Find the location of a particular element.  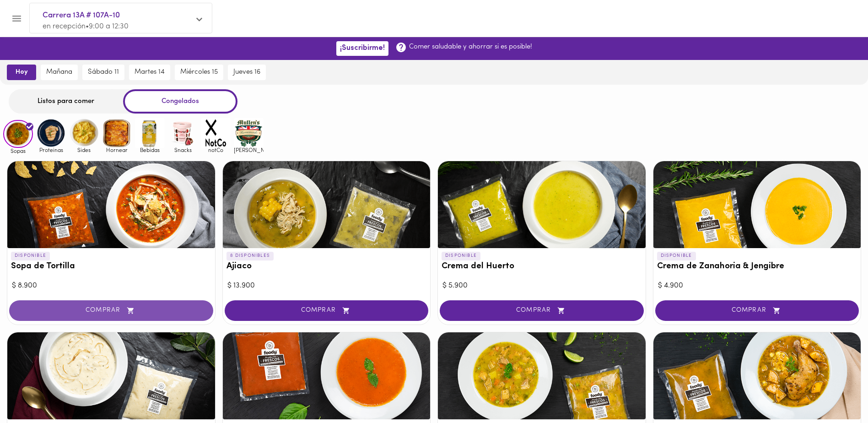

button: hoy is located at coordinates (21, 73).